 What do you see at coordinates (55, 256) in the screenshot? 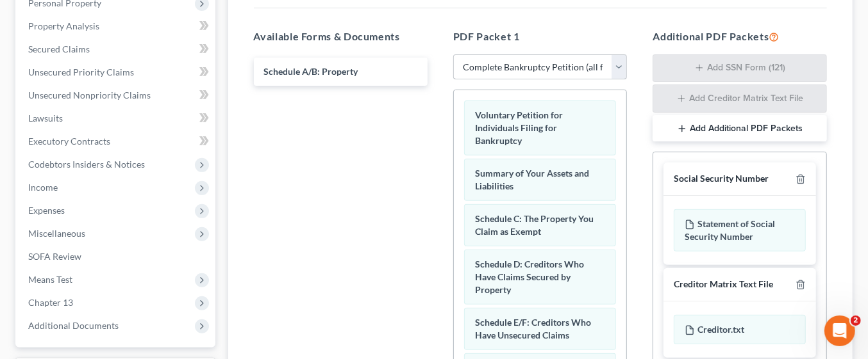
I see `span: SOFA Review` at bounding box center [55, 256].